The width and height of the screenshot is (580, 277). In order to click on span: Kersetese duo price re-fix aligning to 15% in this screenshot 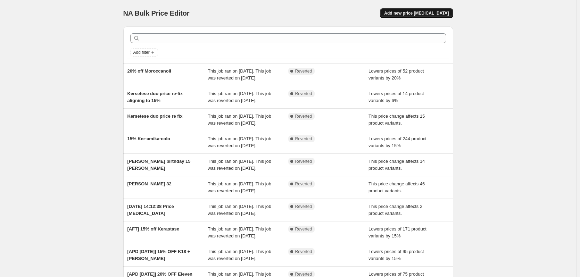, I will do `click(155, 97)`.